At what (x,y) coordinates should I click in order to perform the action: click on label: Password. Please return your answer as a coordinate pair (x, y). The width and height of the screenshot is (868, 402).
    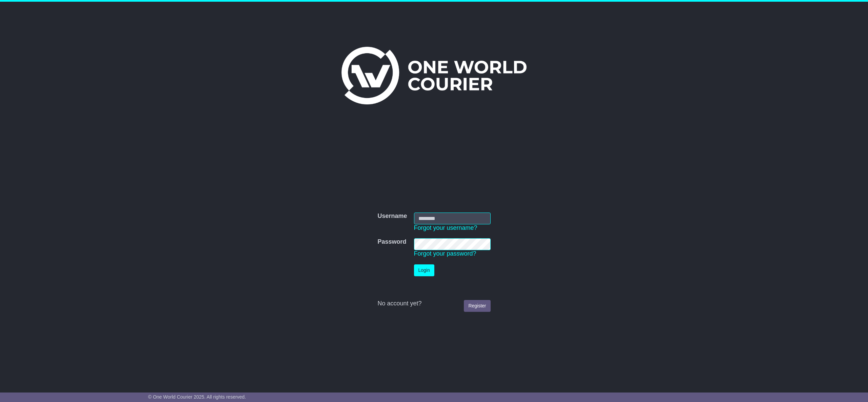
    Looking at the image, I should click on (392, 242).